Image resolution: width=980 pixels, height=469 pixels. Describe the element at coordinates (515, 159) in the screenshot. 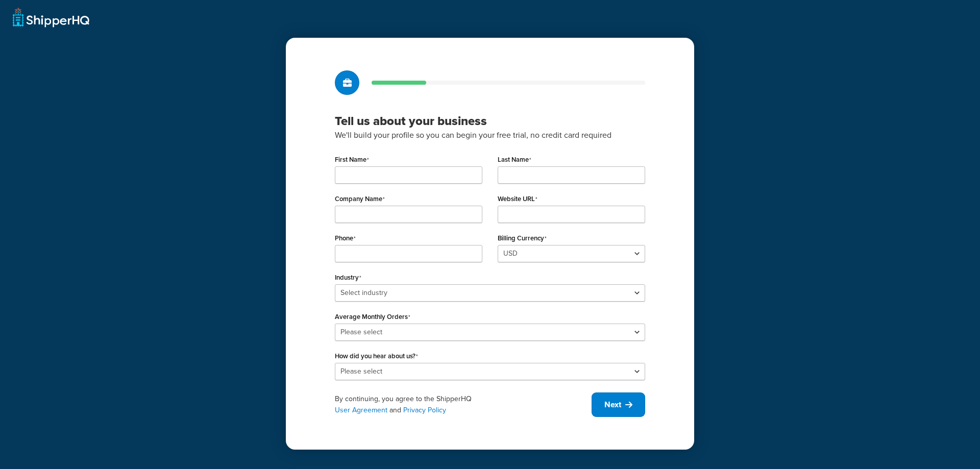

I see `label: Last Name` at that location.